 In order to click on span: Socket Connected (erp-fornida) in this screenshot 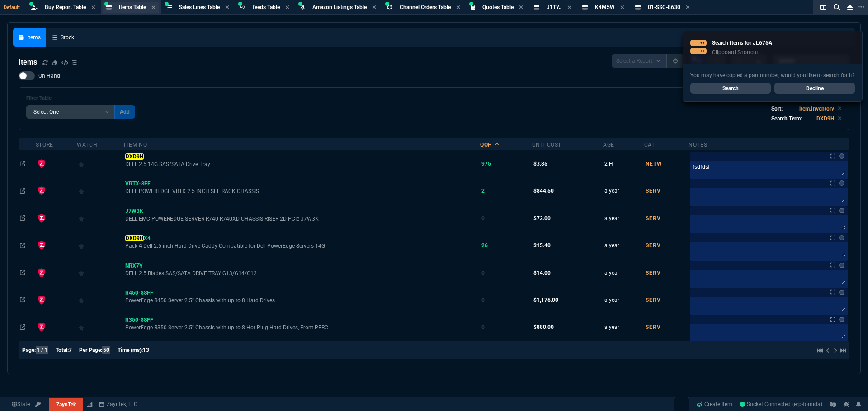, I will do `click(781, 405)`.